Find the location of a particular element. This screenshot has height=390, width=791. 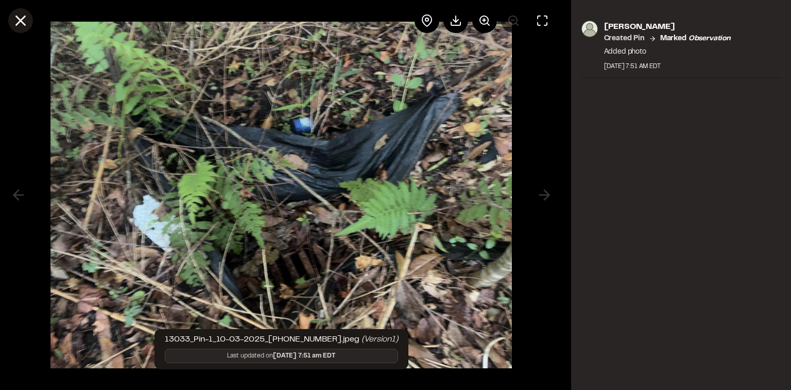

div: View pin on map is located at coordinates (427, 21).